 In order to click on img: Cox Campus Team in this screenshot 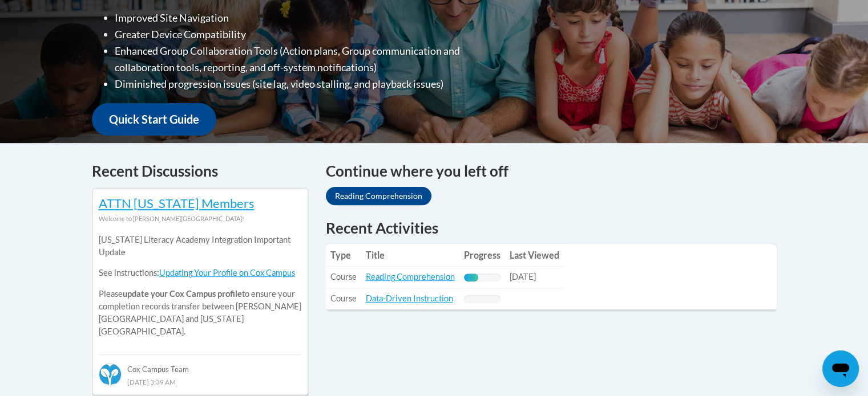, I will do `click(110, 375)`.